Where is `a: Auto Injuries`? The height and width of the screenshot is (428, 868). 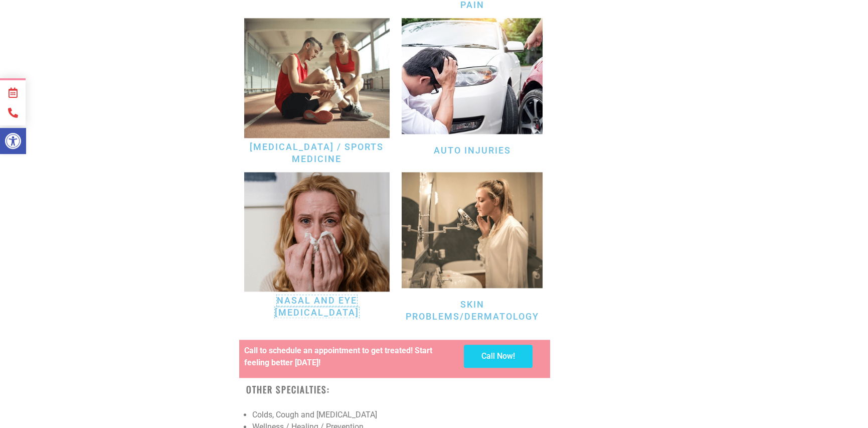
a: Auto Injuries is located at coordinates (472, 150).